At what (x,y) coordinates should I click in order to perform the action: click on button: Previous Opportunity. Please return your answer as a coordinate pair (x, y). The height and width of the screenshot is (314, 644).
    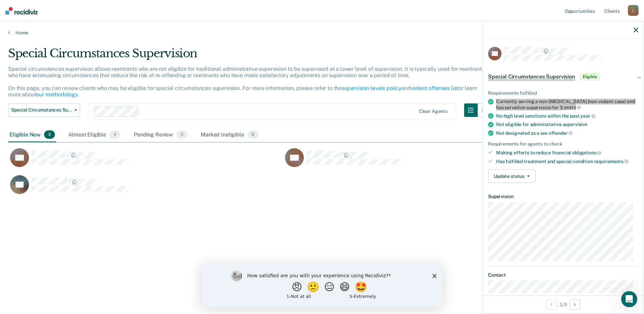
    Looking at the image, I should click on (551, 305).